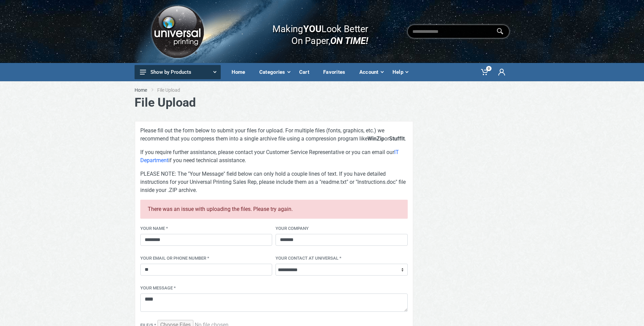  I want to click on h1: File Upload, so click(322, 103).